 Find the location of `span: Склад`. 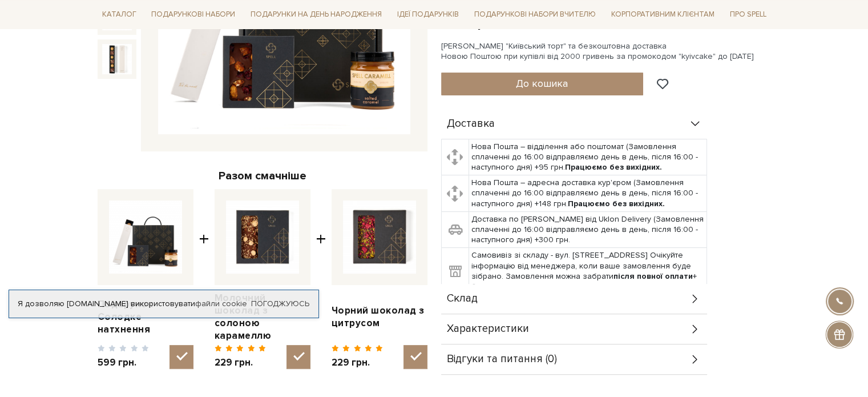

span: Склад is located at coordinates (462, 298).